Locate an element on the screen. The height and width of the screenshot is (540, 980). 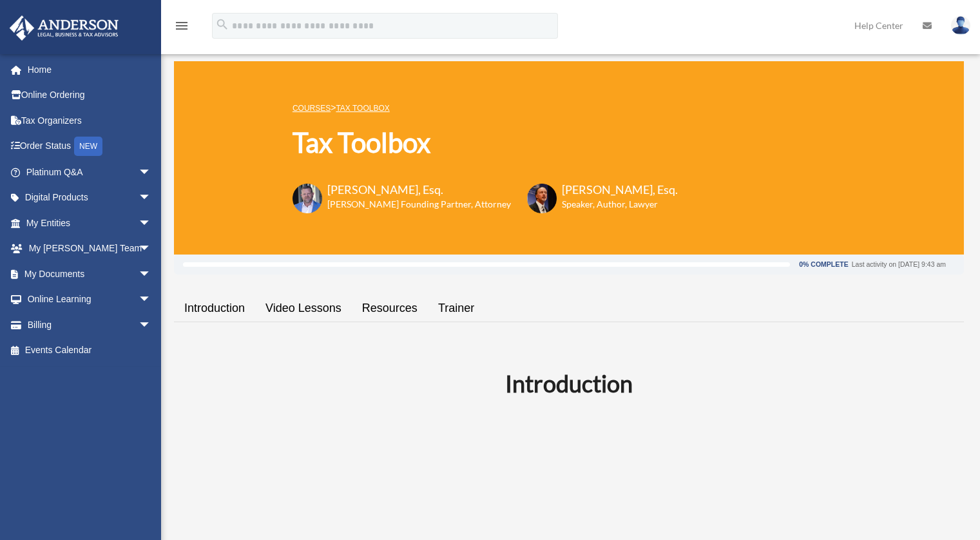
a: Online Ordering is located at coordinates (89, 95).